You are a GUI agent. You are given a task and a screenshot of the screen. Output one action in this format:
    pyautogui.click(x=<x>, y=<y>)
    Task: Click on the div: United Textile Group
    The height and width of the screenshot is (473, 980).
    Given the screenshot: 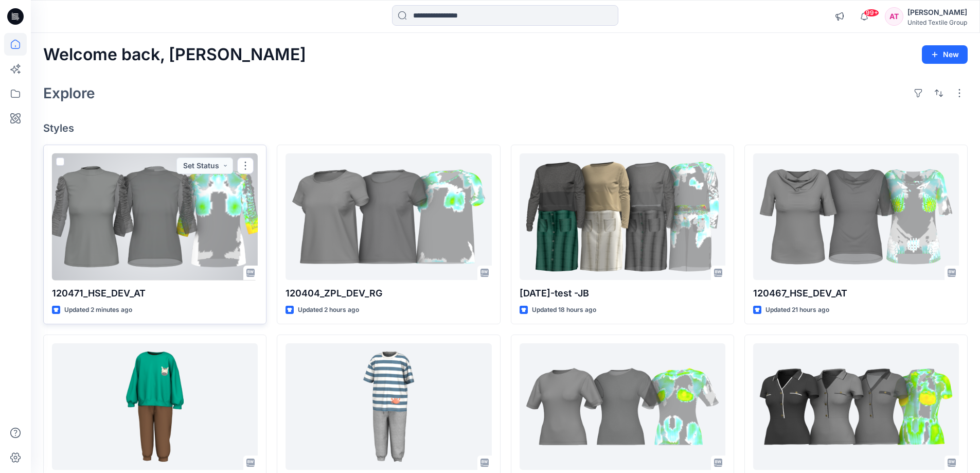 What is the action you would take?
    pyautogui.click(x=938, y=22)
    